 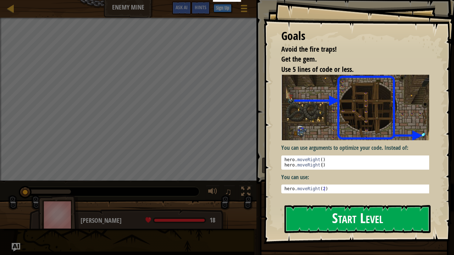 I want to click on span: Use 5 lines of code or less., so click(x=317, y=69).